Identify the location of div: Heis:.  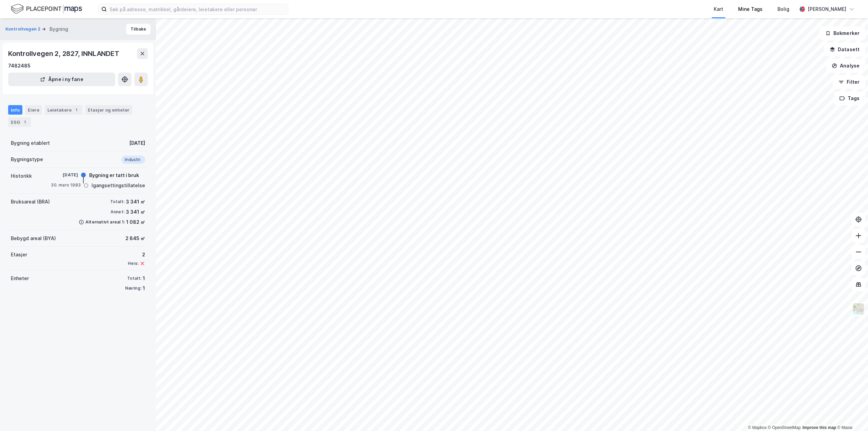
(133, 264).